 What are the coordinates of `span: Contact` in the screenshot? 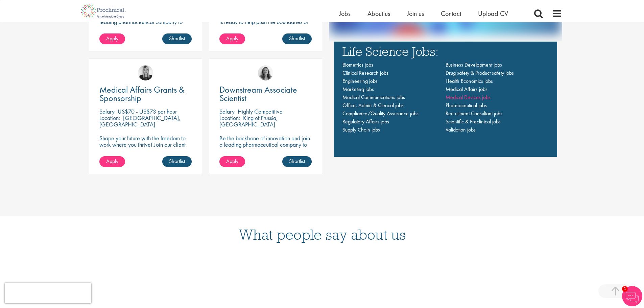 It's located at (451, 13).